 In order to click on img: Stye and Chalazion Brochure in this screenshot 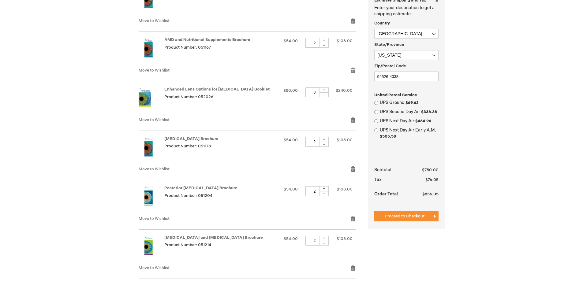, I will do `click(148, 246)`.